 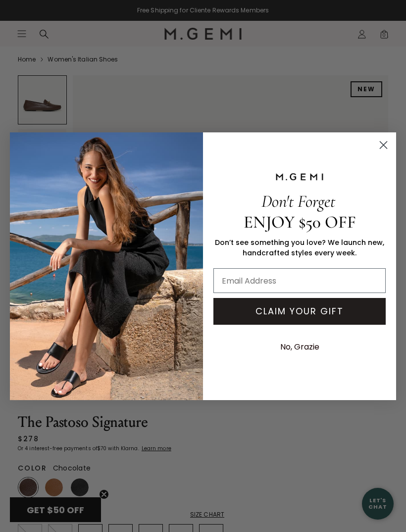 I want to click on img: M.GEMI, so click(x=300, y=177).